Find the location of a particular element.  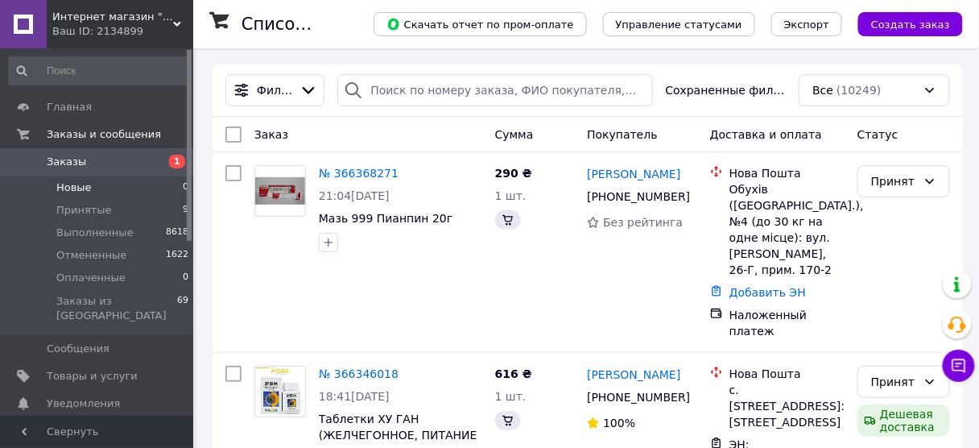

span: Скачать отчет по пром-оплате is located at coordinates (480, 24).